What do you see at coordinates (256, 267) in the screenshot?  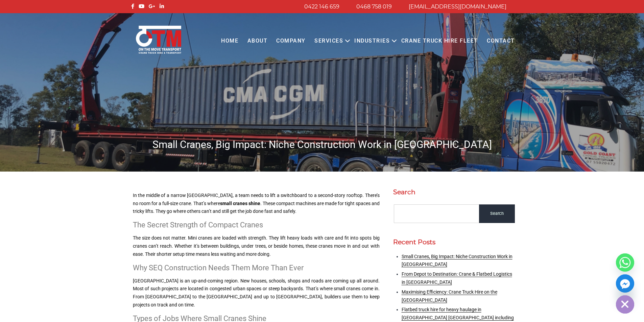 I see `h2: Why SEQ Construction Needs Them More Than Ever` at bounding box center [256, 267].